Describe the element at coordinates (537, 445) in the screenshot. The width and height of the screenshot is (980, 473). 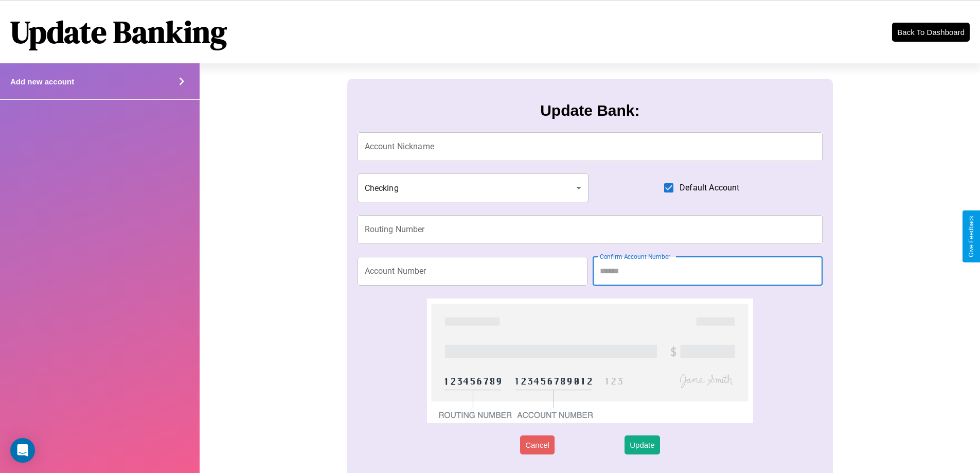
I see `button: Cancel` at that location.